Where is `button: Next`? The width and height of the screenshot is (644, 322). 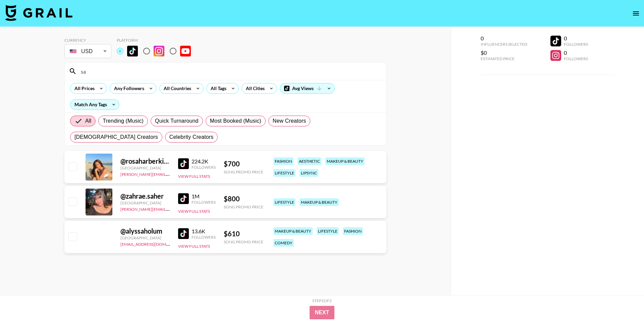
button: Next is located at coordinates (322, 312).